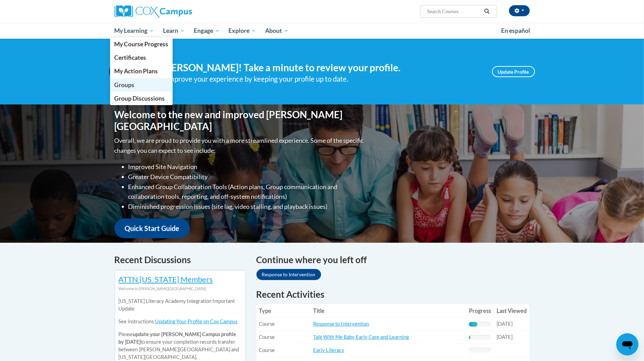 The width and height of the screenshot is (644, 361). Describe the element at coordinates (242, 31) in the screenshot. I see `span: Explore` at that location.